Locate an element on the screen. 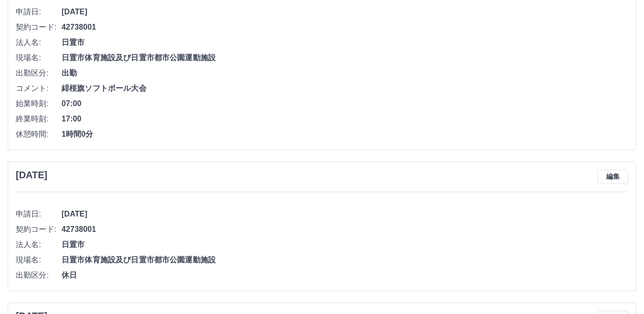 The height and width of the screenshot is (314, 644). span: 休日 is located at coordinates (344, 275).